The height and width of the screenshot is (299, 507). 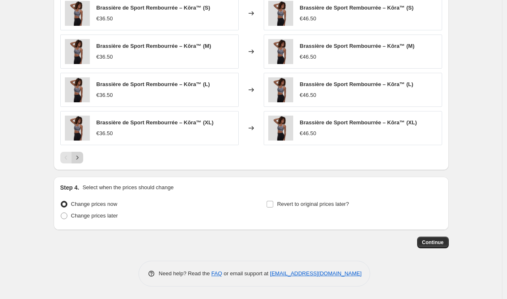 I want to click on nav: Pagination, so click(x=71, y=157).